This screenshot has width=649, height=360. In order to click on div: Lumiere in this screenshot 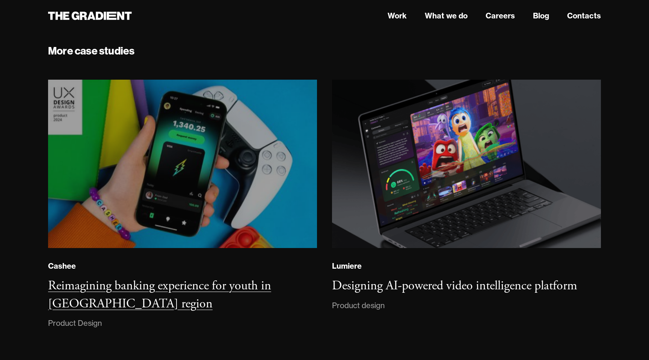, I will do `click(347, 266)`.